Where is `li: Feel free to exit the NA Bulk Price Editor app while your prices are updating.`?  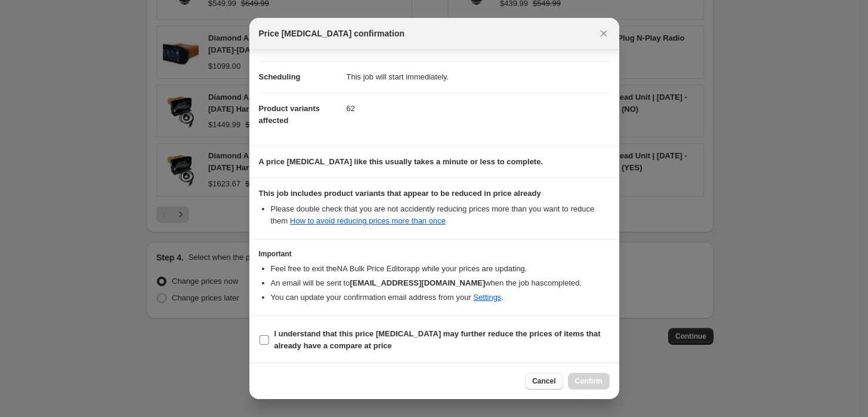
li: Feel free to exit the NA Bulk Price Editor app while your prices are updating. is located at coordinates (440, 269).